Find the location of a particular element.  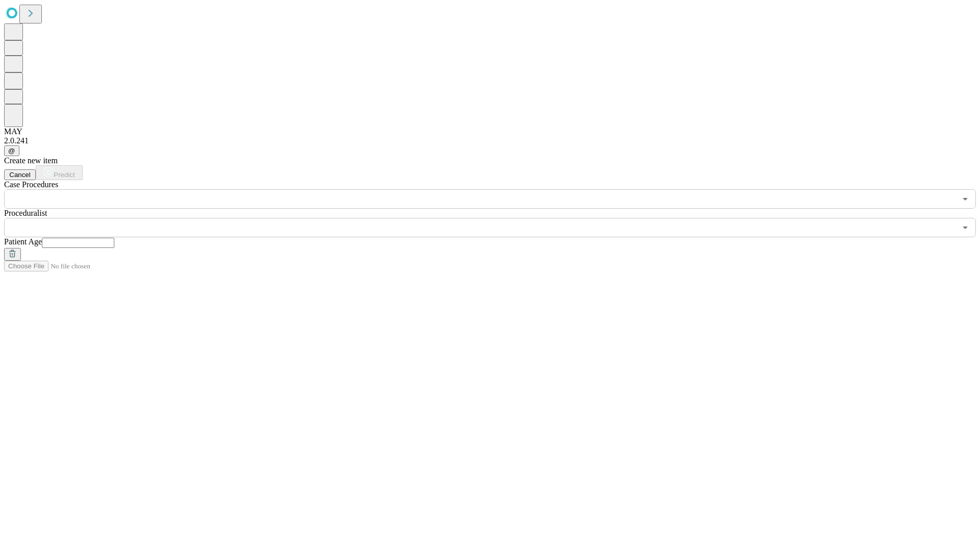

button: Cancel is located at coordinates (20, 174).